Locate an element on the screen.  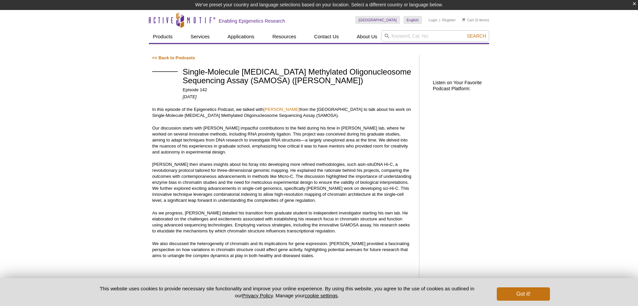
a: Services is located at coordinates (200, 37).